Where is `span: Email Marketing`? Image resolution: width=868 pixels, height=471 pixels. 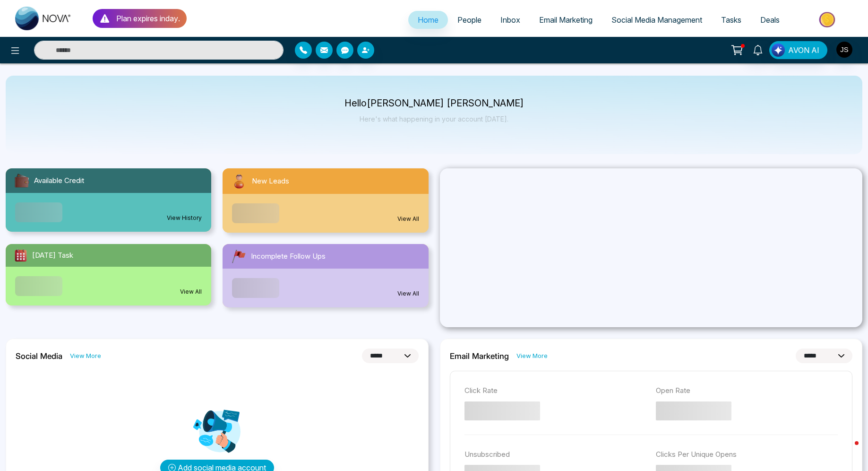
span: Email Marketing is located at coordinates (566, 20).